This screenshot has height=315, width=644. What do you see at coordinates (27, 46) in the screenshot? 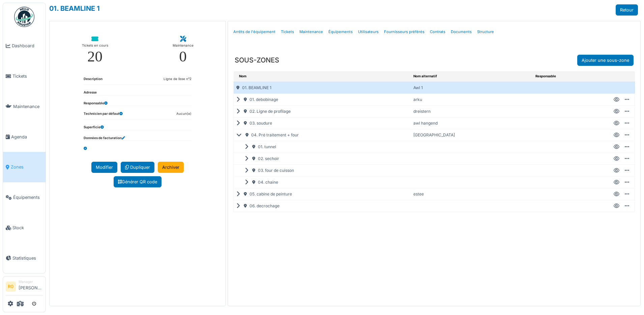
I see `span: Dashboard` at bounding box center [27, 46].